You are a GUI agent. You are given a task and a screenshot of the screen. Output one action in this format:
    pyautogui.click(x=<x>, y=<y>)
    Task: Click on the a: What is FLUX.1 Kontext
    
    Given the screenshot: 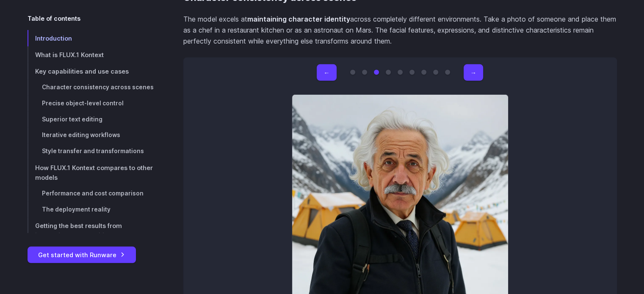 What is the action you would take?
    pyautogui.click(x=92, y=55)
    